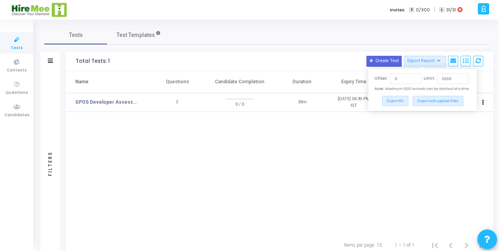  Describe the element at coordinates (411, 10) in the screenshot. I see `span: T` at that location.